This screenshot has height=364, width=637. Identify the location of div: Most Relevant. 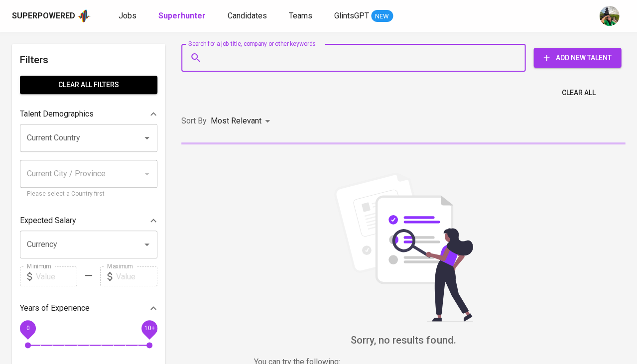
(242, 121).